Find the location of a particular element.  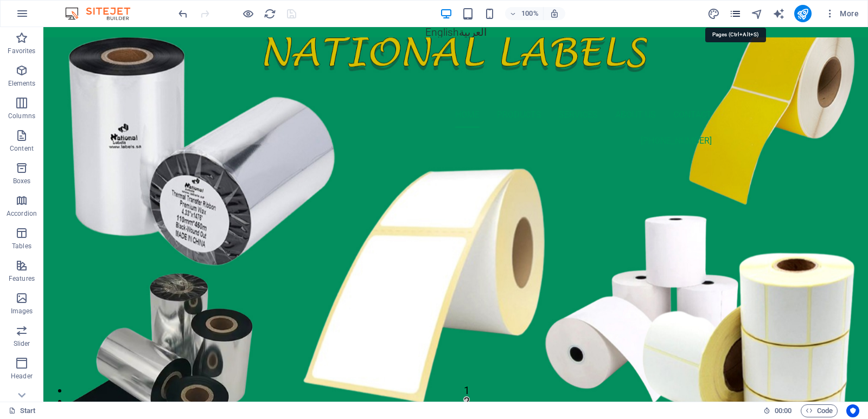

i: Reload page is located at coordinates (270, 13).